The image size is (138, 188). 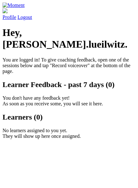 I want to click on h2: Learner Feedback - past 7 days (0), so click(x=69, y=84).